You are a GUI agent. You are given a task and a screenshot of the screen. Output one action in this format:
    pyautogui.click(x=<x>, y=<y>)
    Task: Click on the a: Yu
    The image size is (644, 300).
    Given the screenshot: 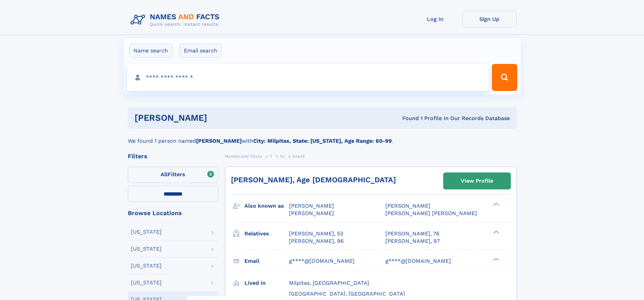 What is the action you would take?
    pyautogui.click(x=282, y=156)
    